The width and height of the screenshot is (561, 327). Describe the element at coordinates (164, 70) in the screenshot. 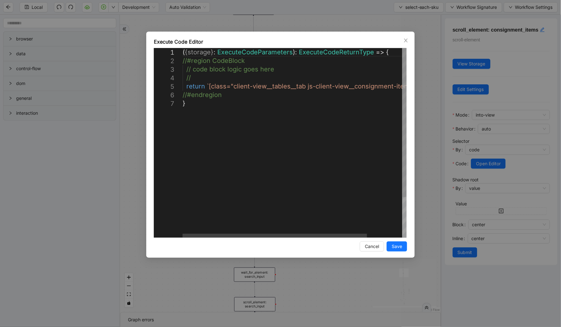

I see `div: 3` at that location.